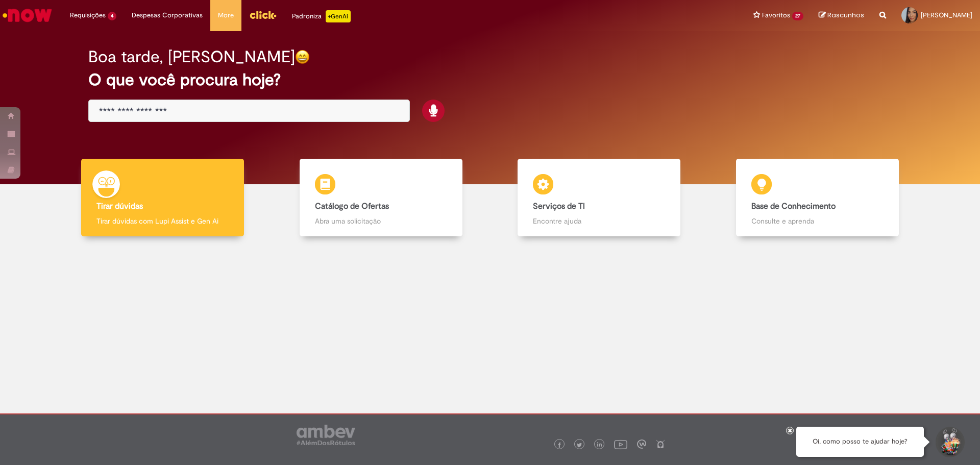 The height and width of the screenshot is (465, 980). What do you see at coordinates (87, 16) in the screenshot?
I see `span: Requisições` at bounding box center [87, 16].